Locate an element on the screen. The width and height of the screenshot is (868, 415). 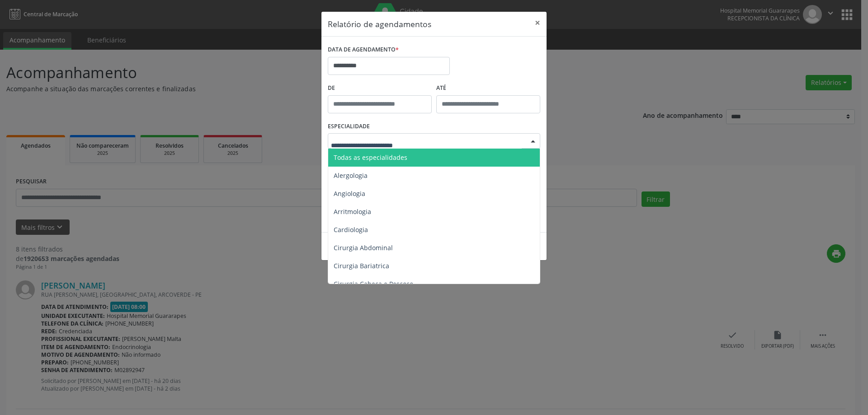
span: Cardiologia is located at coordinates (351, 230).